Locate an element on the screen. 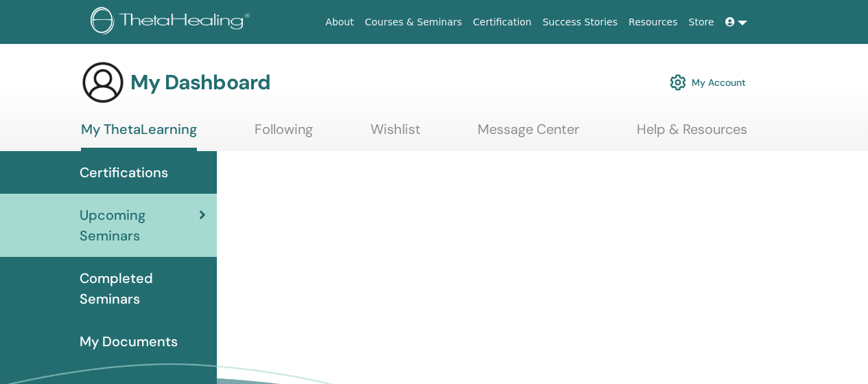 This screenshot has width=868, height=384. img: generic-user-icon.jpg is located at coordinates (103, 82).